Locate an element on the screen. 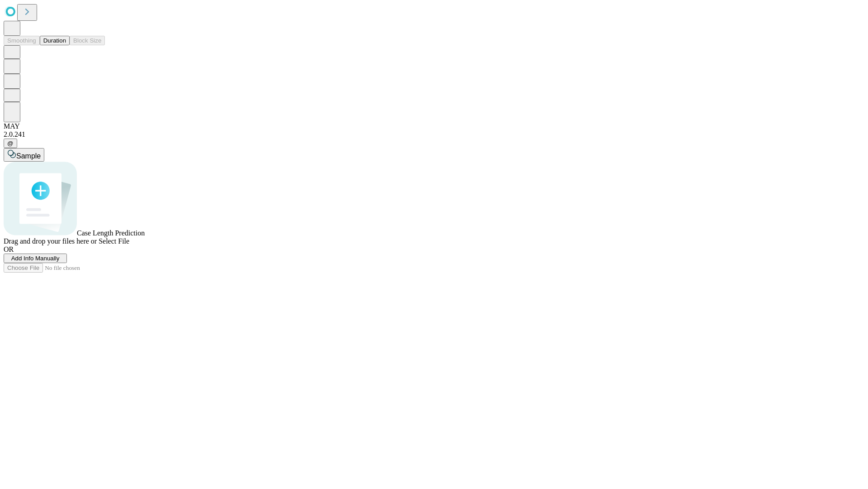 Image resolution: width=868 pixels, height=489 pixels. button: Smoothing is located at coordinates (22, 40).